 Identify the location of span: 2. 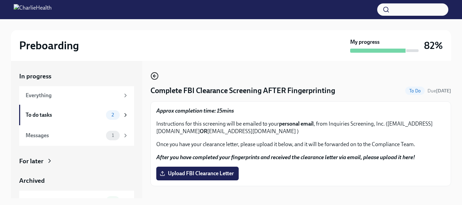
(113, 115).